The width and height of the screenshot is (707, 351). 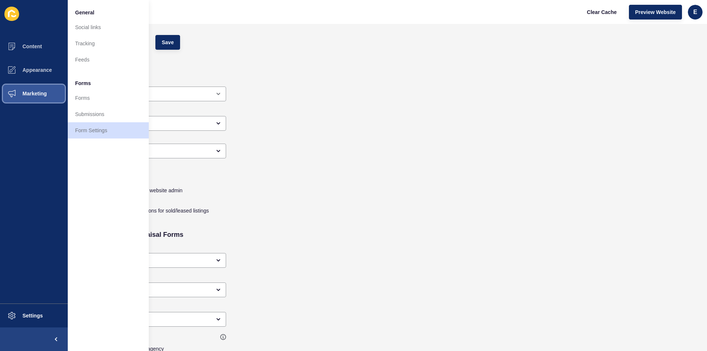 I want to click on span: Save, so click(x=167, y=42).